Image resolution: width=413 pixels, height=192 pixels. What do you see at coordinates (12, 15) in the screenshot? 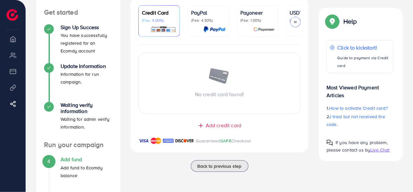
I see `img: logo` at bounding box center [12, 15].